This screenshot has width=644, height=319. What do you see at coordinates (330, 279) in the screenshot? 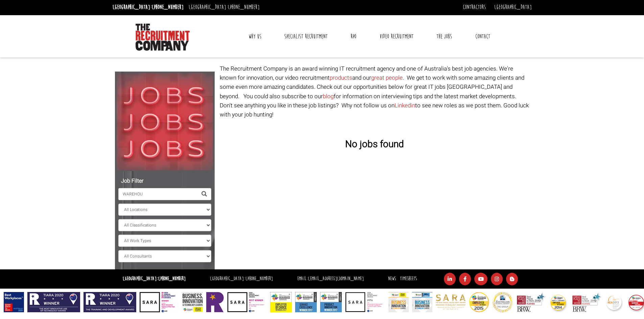
I see `li: Email:` at bounding box center [330, 279].